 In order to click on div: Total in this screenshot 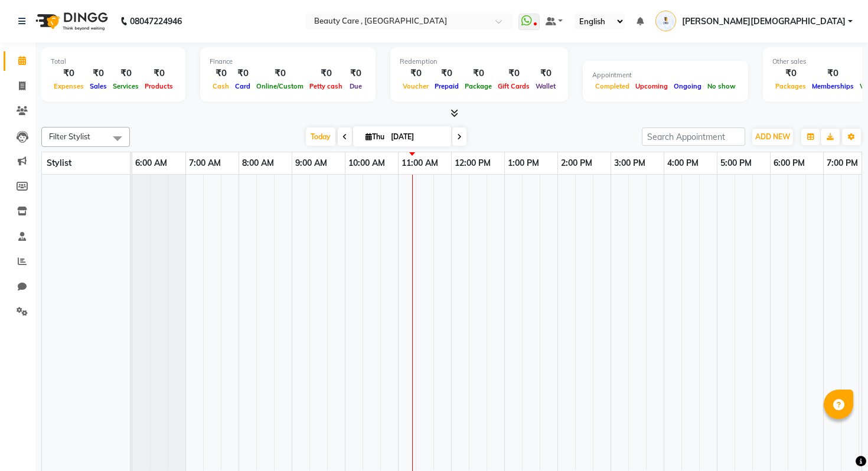, I will do `click(114, 61)`.